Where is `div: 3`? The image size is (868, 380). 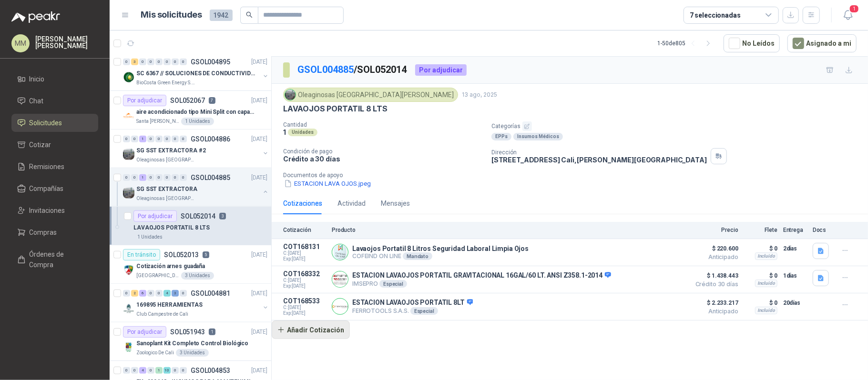
div: 3 is located at coordinates (134, 62).